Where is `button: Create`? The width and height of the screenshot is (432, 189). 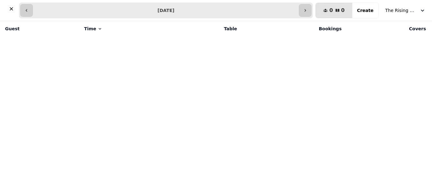 button: Create is located at coordinates (365, 10).